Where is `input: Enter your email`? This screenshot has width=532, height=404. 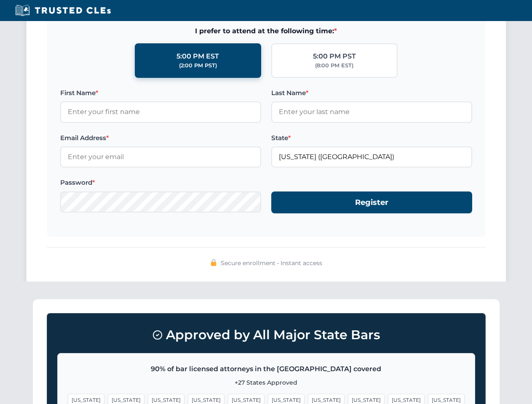
input: Enter your email is located at coordinates (160, 157).